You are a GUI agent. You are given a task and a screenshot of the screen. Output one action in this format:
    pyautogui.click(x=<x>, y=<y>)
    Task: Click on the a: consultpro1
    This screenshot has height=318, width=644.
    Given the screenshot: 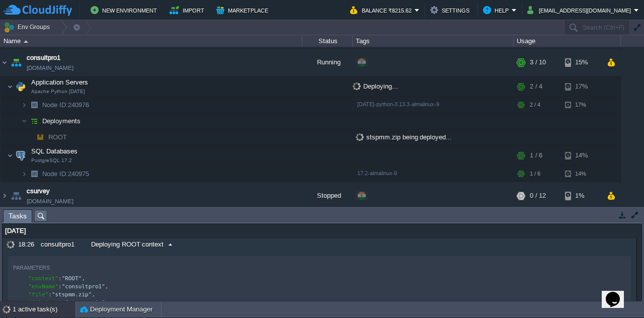 What is the action you would take?
    pyautogui.click(x=43, y=58)
    